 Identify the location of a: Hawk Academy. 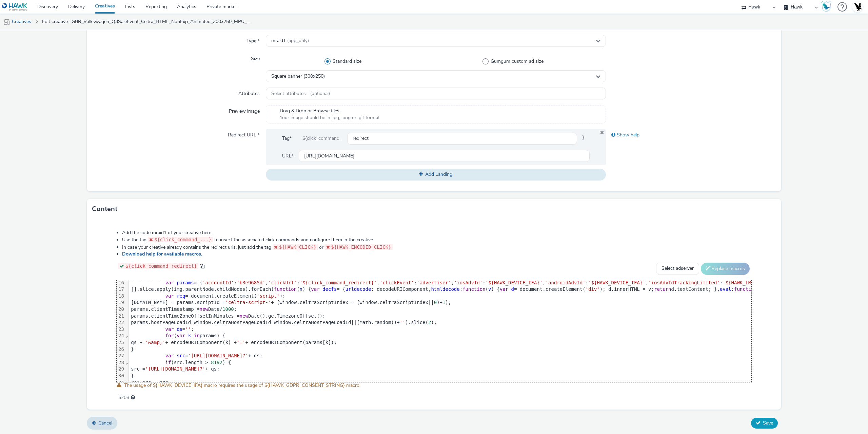
(828, 7).